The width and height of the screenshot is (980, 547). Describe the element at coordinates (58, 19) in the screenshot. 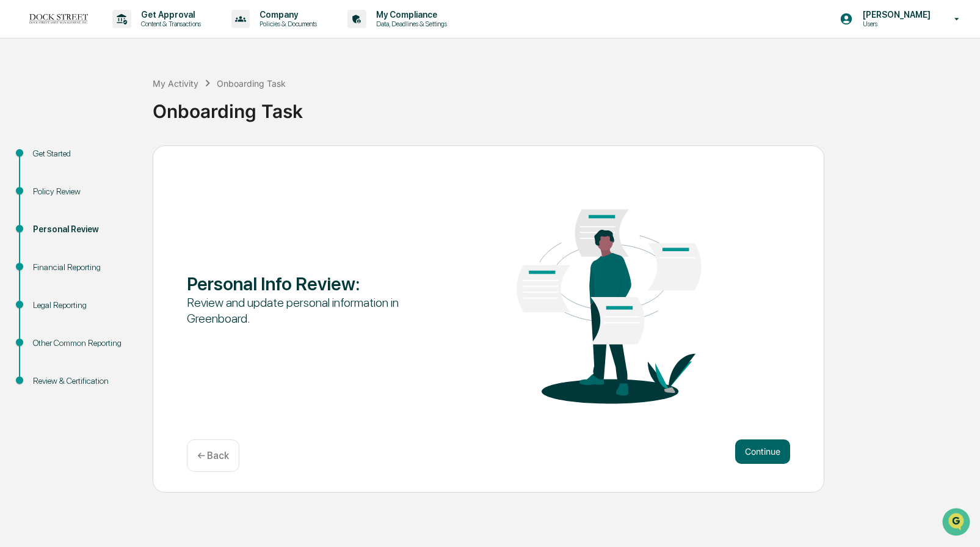

I see `img: logo` at that location.